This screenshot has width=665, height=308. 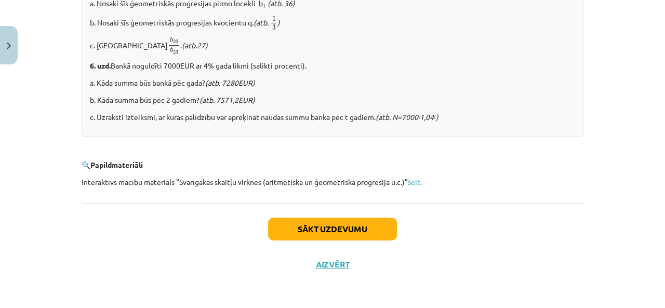 What do you see at coordinates (261, 22) in the screenshot?
I see `i: (atb.` at bounding box center [261, 22].